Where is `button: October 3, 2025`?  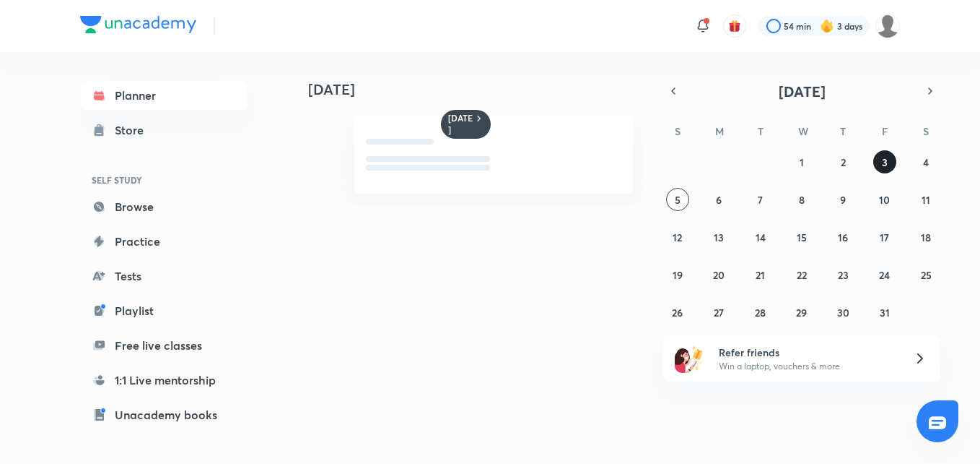
button: October 3, 2025 is located at coordinates (885, 162).